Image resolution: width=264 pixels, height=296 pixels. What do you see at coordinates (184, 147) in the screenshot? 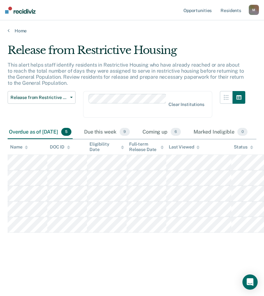
I see `div: Last Viewed` at bounding box center [184, 147].